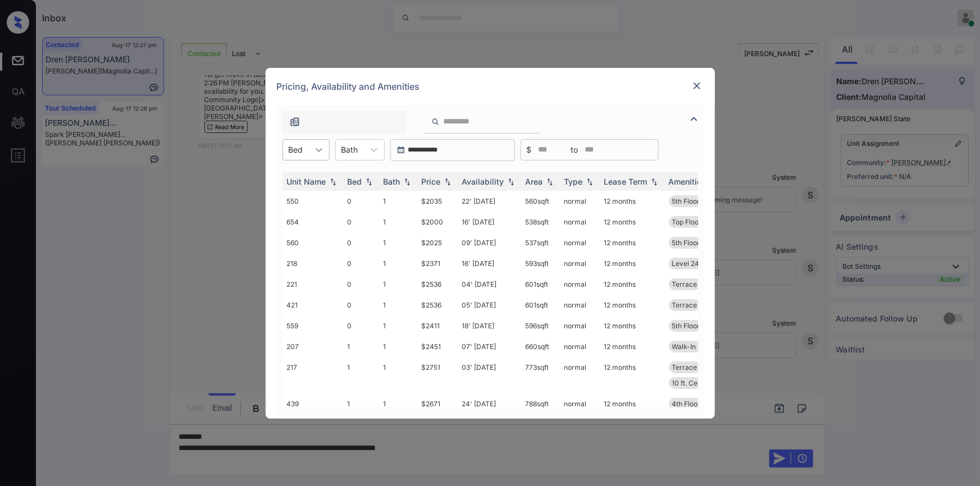  What do you see at coordinates (540, 242) in the screenshot?
I see `td: 537 sqft` at bounding box center [540, 242].